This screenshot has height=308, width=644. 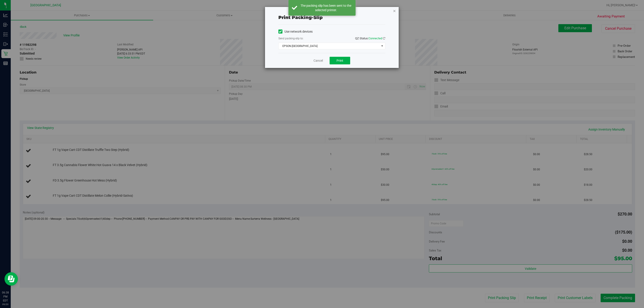 I want to click on a: Cancel, so click(x=318, y=61).